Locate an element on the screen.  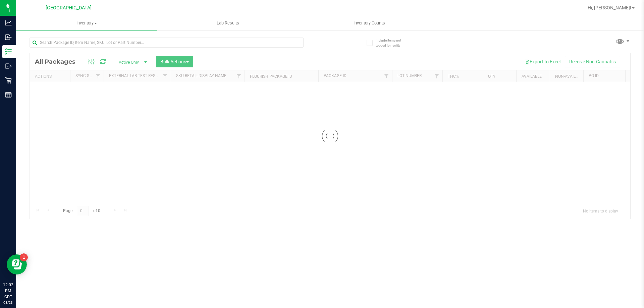
inline-svg: Analytics is located at coordinates (8, 23).